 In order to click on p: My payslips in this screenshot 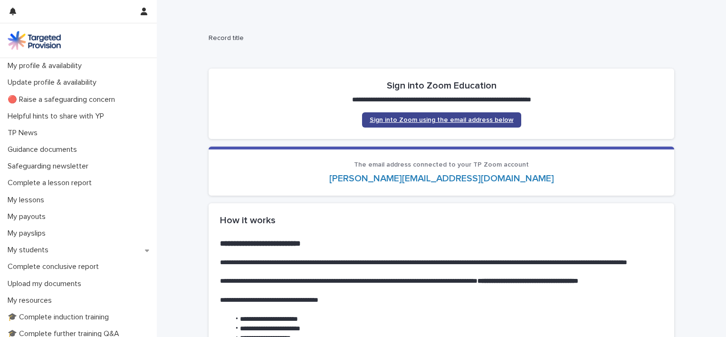, I will do `click(29, 233)`.